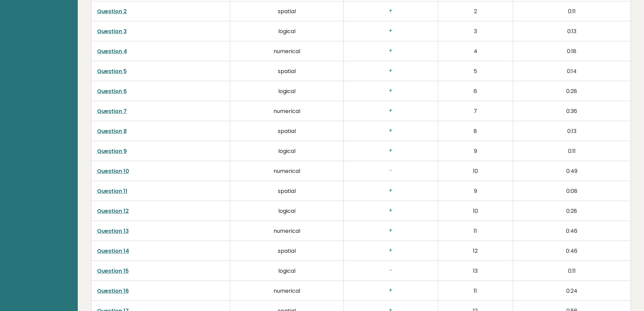  What do you see at coordinates (571, 111) in the screenshot?
I see `td: 0:36` at bounding box center [571, 111].